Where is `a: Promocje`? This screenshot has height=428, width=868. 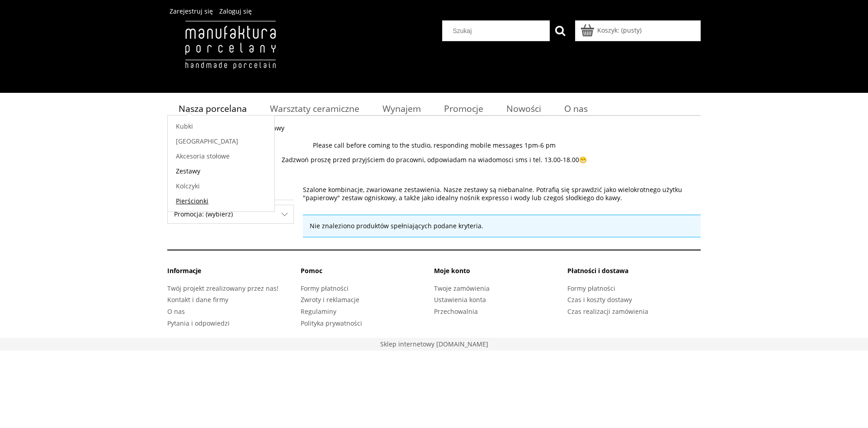
a: Promocje is located at coordinates (464, 108).